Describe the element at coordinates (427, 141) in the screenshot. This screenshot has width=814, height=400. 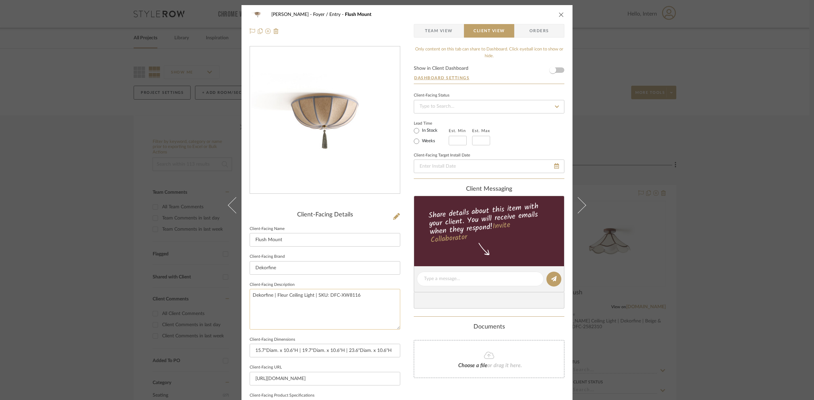
I see `label: Weeks` at that location.